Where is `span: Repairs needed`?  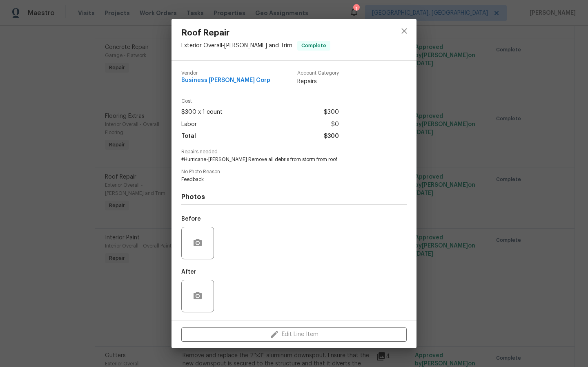 span: Repairs needed is located at coordinates (294, 152).